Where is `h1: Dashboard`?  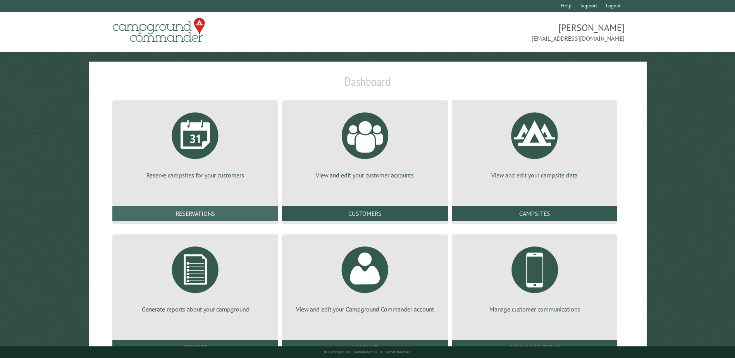
h1: Dashboard is located at coordinates (367, 84).